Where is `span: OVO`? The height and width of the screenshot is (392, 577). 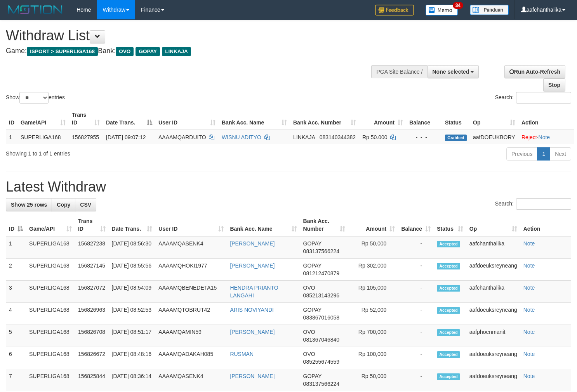
span: OVO is located at coordinates (309, 354).